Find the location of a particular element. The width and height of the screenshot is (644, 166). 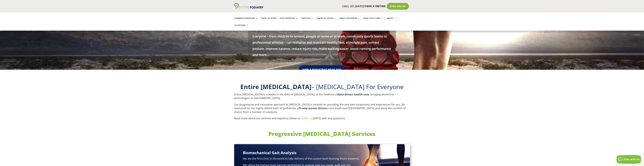

button: Chat with us is located at coordinates (629, 160).